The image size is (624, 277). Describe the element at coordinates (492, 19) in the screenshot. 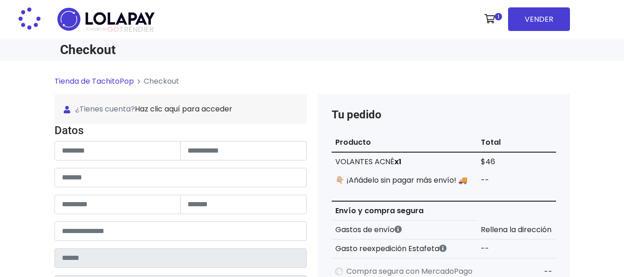

I see `a: 1` at that location.